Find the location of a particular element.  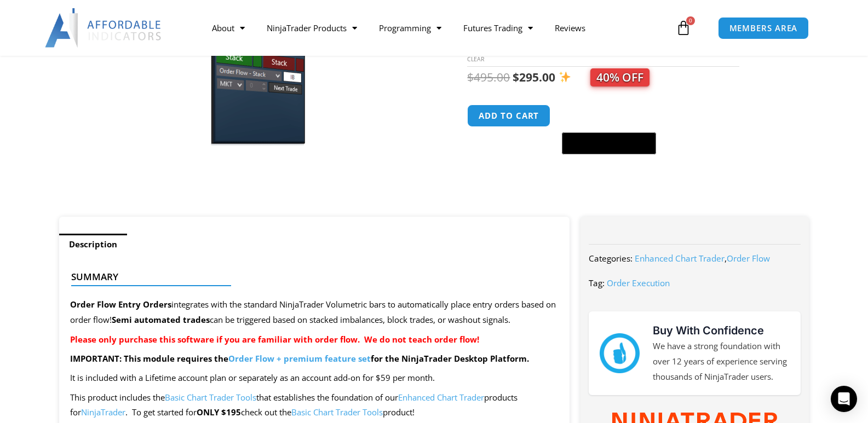

img: LogoAI | Affordable Indicators – NinjaTrader is located at coordinates (104, 28).